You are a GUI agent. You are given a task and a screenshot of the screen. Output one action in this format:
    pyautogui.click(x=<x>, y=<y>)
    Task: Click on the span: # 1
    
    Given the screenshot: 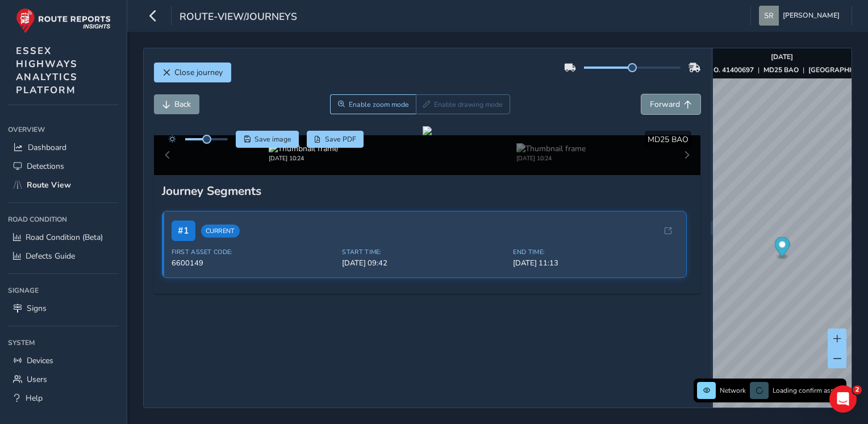 What is the action you would take?
    pyautogui.click(x=184, y=231)
    